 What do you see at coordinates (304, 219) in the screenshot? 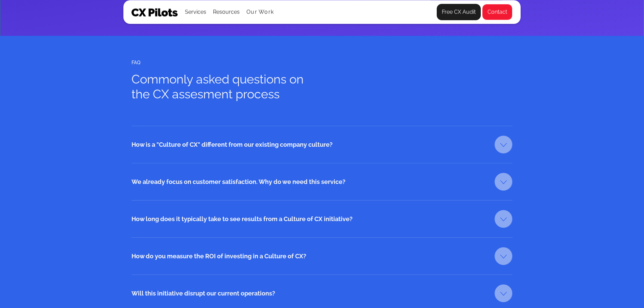
I see `div: How long does it typically take to see results from a Culture of CX initiative?` at bounding box center [304, 219].